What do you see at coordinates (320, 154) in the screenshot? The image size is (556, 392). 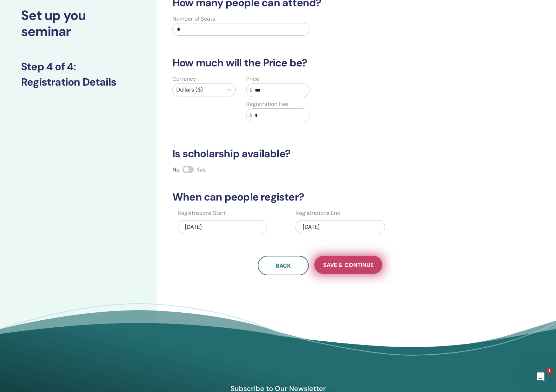 I see `h3: Is scholarship available?` at bounding box center [320, 154].